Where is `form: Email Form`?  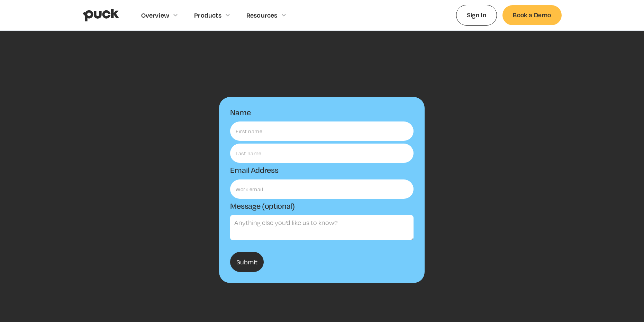
form: Email Form is located at coordinates (322, 190).